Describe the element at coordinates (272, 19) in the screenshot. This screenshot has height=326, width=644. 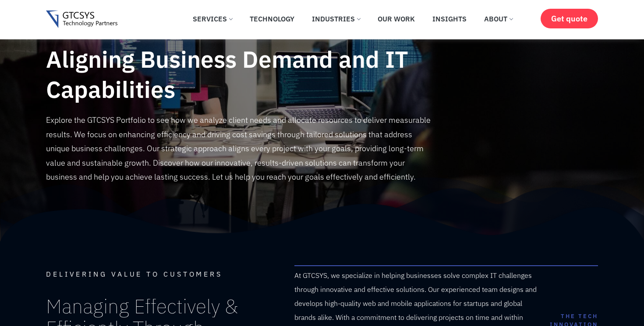
I see `a: Technology` at that location.